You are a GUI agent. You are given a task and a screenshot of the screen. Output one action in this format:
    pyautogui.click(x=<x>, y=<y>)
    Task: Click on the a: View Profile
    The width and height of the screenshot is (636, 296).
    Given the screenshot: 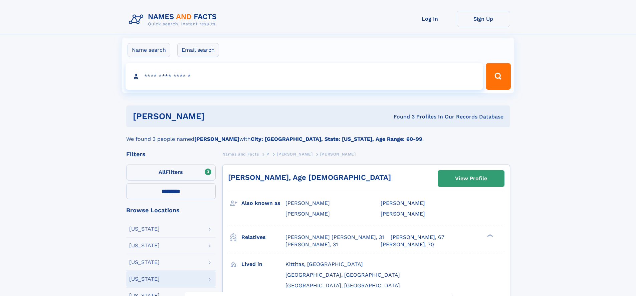 What is the action you would take?
    pyautogui.click(x=471, y=179)
    